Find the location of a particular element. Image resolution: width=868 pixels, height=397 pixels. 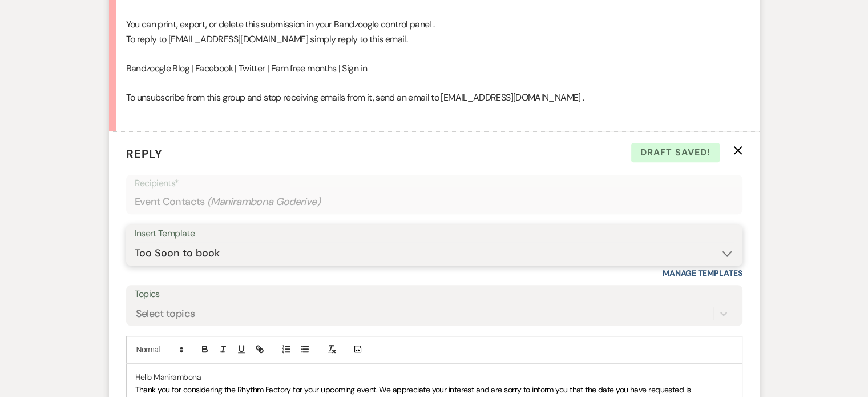

span: Draft saved! is located at coordinates (675, 152).